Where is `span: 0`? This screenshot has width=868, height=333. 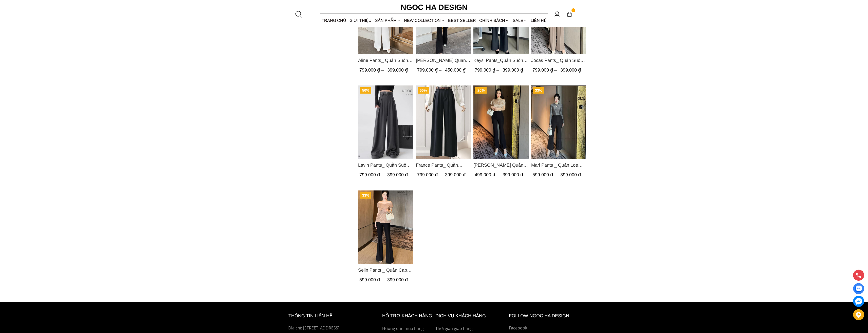
span: 0 is located at coordinates (573, 10).